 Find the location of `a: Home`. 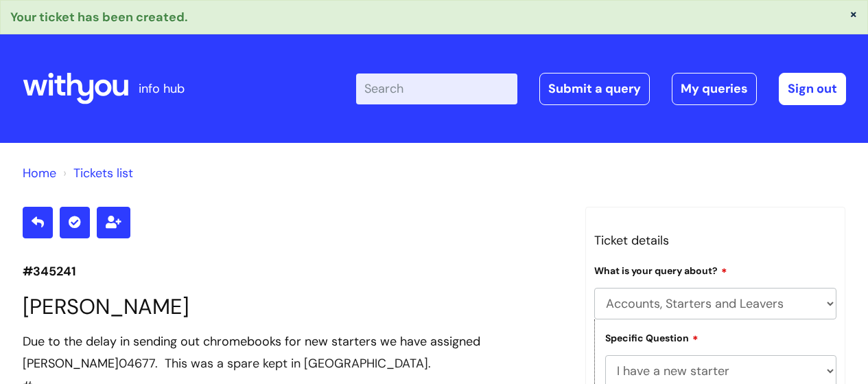

a: Home is located at coordinates (39, 172).